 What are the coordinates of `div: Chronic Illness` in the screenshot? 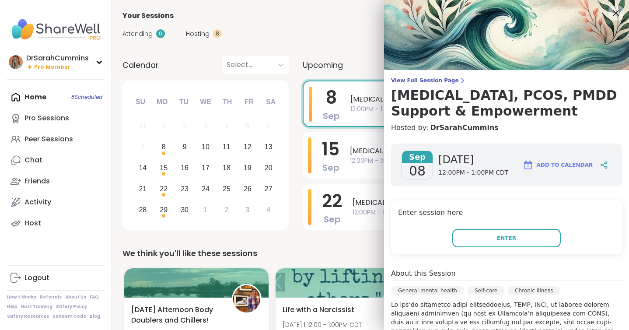 It's located at (534, 290).